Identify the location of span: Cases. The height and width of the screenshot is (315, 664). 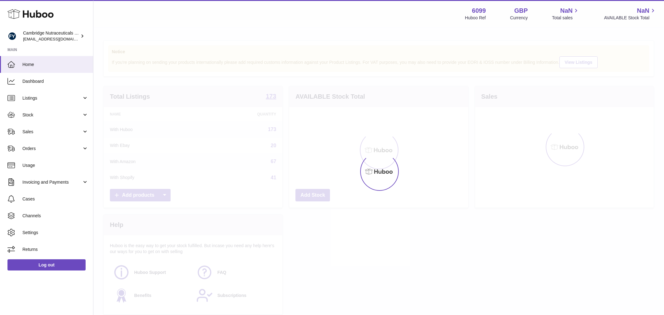
(55, 199).